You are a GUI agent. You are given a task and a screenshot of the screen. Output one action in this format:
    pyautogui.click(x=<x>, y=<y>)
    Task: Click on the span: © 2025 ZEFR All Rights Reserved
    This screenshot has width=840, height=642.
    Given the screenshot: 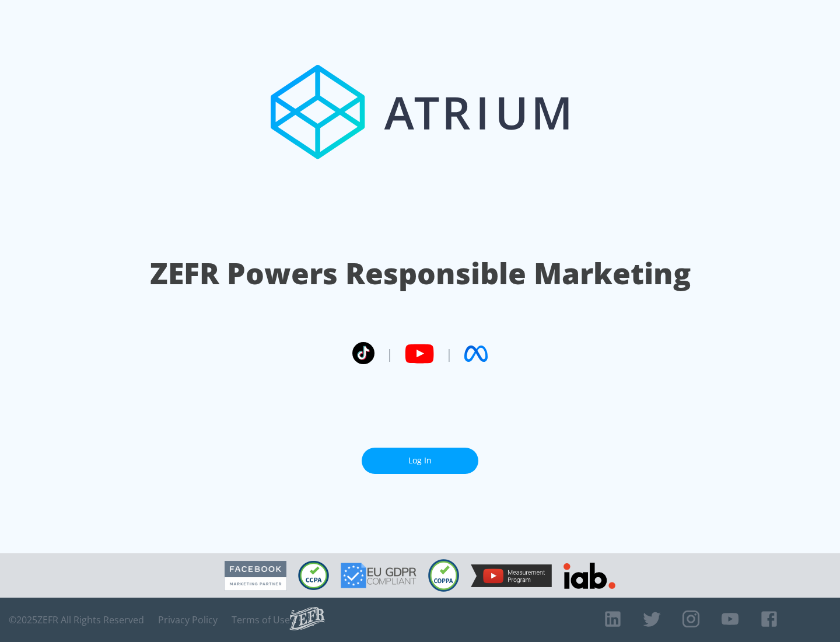 What is the action you would take?
    pyautogui.click(x=76, y=620)
    